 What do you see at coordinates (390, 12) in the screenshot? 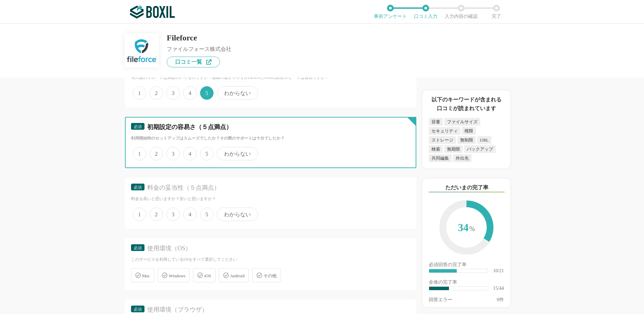
I see `li: 事前アンケート` at bounding box center [390, 12].